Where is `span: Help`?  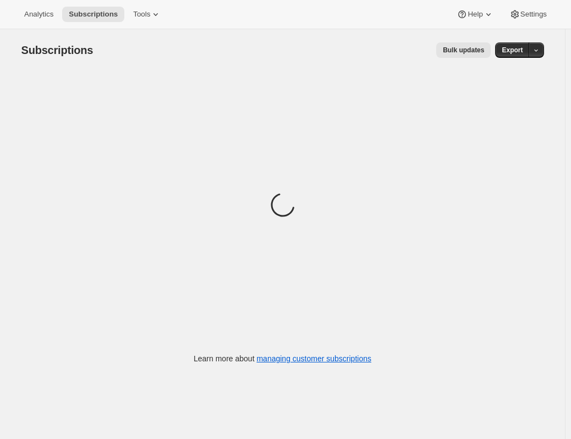
span: Help is located at coordinates (475, 14).